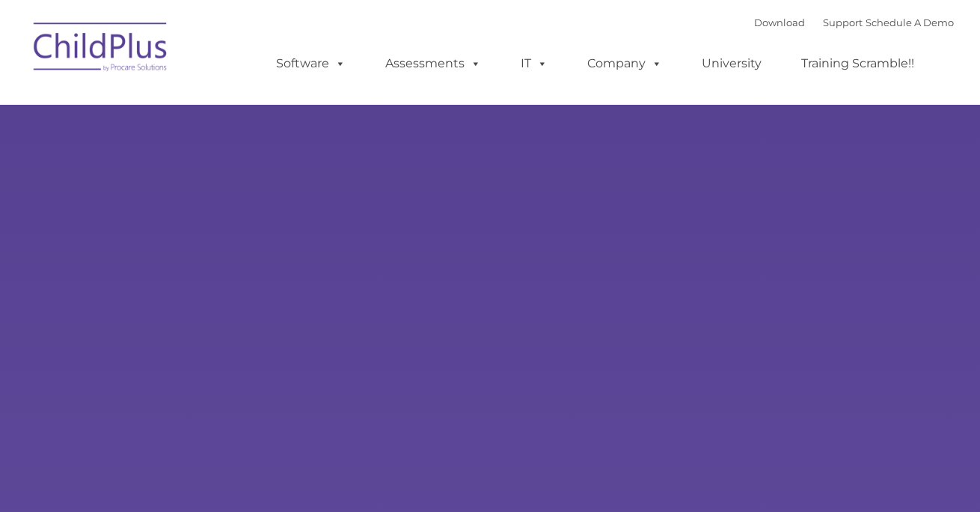 This screenshot has height=512, width=980. What do you see at coordinates (731, 64) in the screenshot?
I see `a: University` at bounding box center [731, 64].